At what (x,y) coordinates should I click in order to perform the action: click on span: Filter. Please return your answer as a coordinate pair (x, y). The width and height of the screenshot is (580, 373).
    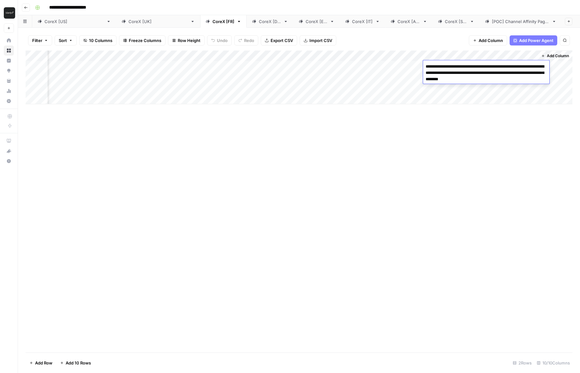
    Looking at the image, I should click on (37, 40).